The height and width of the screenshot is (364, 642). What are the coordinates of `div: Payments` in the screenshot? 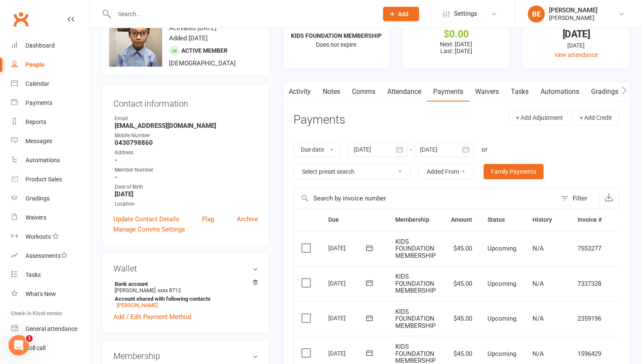 It's located at (39, 103).